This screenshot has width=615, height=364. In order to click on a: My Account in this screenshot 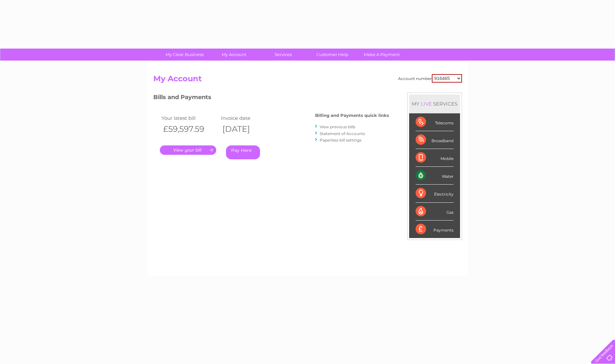, I will do `click(234, 54)`.